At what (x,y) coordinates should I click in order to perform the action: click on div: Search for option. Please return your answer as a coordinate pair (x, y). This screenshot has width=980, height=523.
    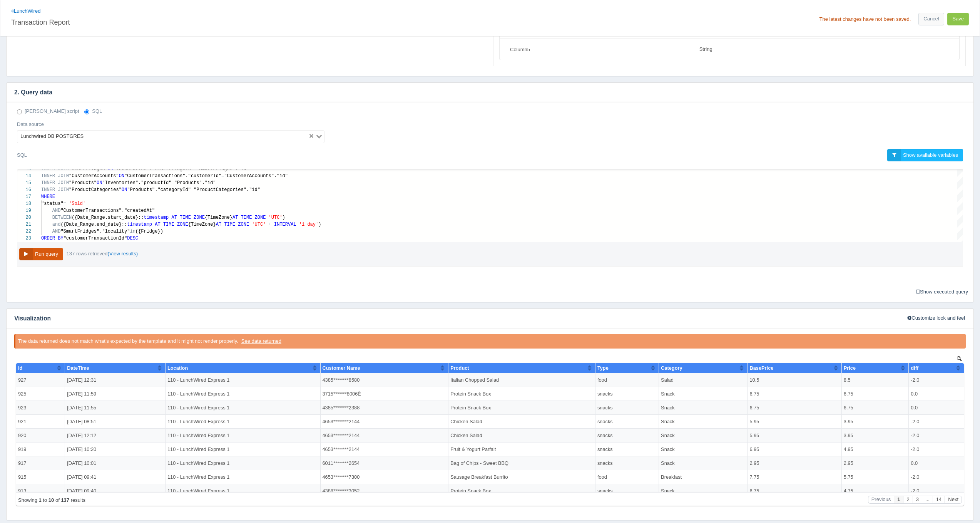
    Looking at the image, I should click on (171, 137).